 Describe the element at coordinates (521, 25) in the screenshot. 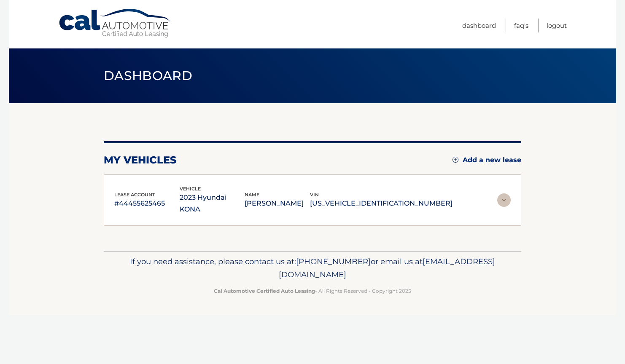

I see `a: FAQ's` at that location.